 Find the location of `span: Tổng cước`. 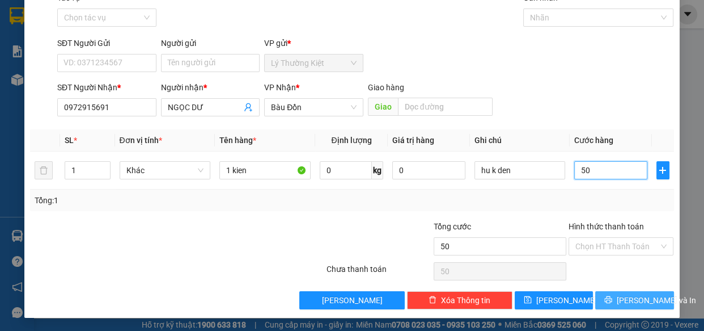

span: Tổng cước is located at coordinates (453, 226).